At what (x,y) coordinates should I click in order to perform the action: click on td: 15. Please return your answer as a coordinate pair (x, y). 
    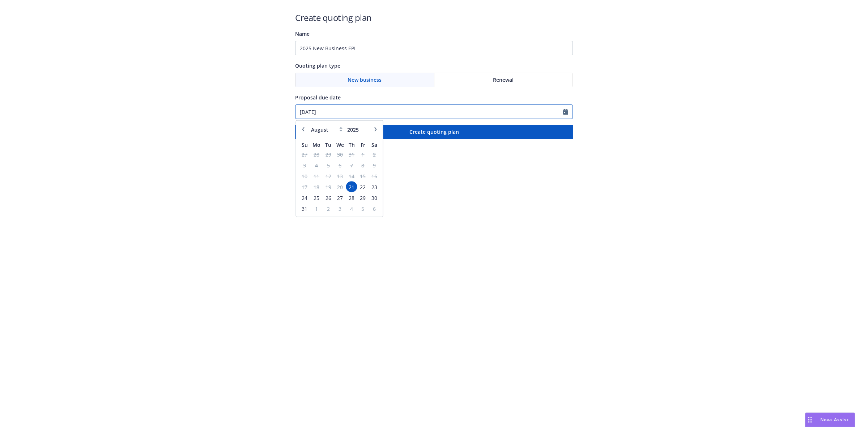
    Looking at the image, I should click on (363, 177).